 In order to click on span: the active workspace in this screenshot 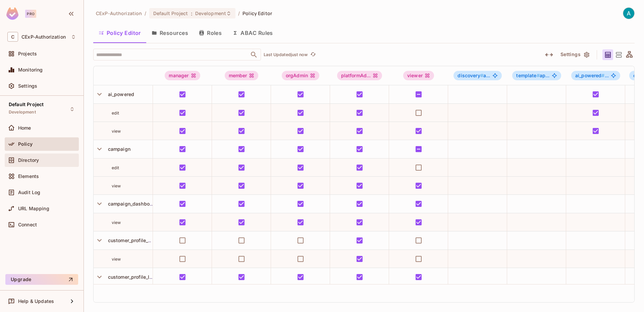, I will do `click(119, 13)`.